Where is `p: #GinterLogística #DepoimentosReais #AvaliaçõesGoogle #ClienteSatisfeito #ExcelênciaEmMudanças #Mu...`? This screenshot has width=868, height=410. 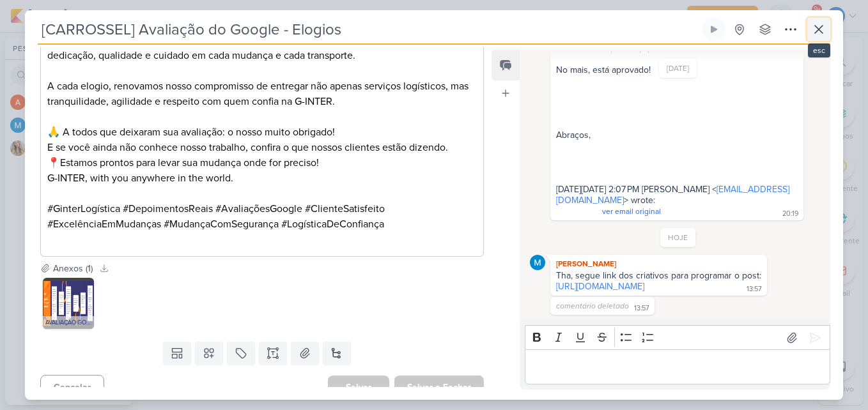
p: #GinterLogística #DepoimentosReais #AvaliaçõesGoogle #ClienteSatisfeito #ExcelênciaEmMudanças #Mu... is located at coordinates (262, 224).